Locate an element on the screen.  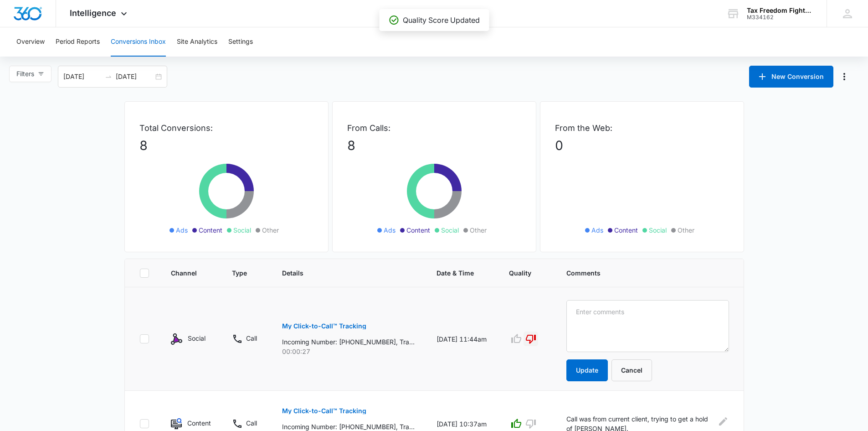
p: Quality Score Updated is located at coordinates (441, 20).